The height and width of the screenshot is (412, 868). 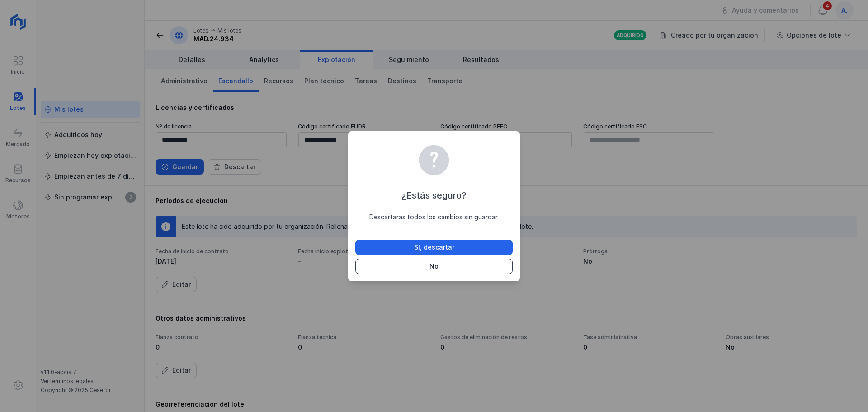 I want to click on div: ¿Estás seguro?, so click(x=434, y=196).